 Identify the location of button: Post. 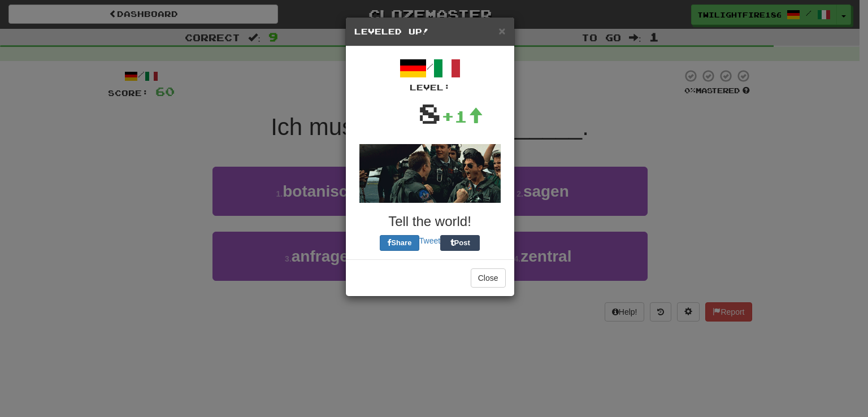
(460, 243).